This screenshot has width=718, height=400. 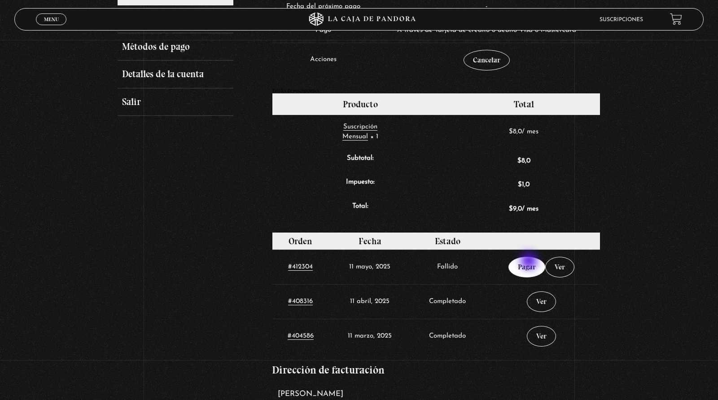 I want to click on span: Estado, so click(x=447, y=241).